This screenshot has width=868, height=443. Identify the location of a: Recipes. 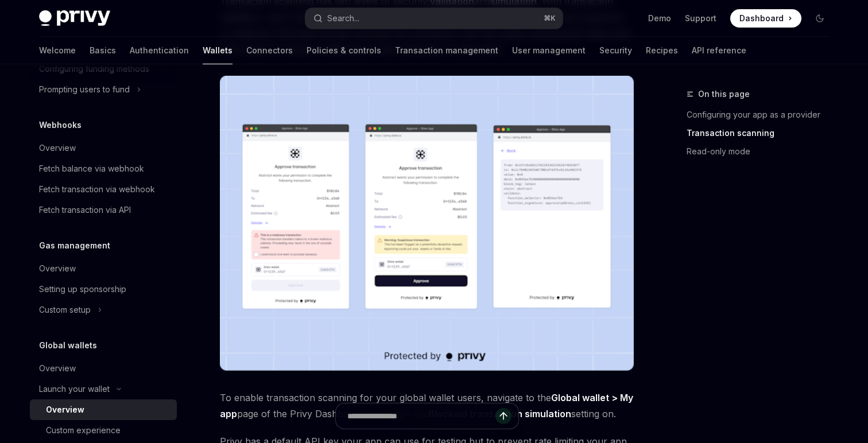
(662, 51).